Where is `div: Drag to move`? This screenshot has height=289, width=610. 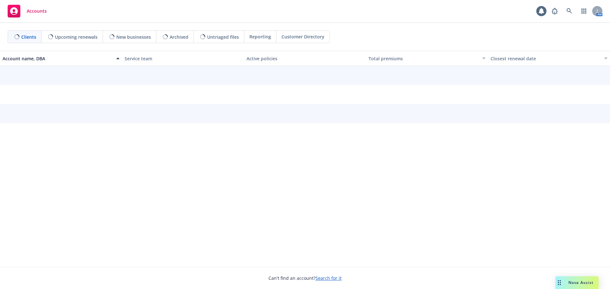 div: Drag to move is located at coordinates (559, 283).